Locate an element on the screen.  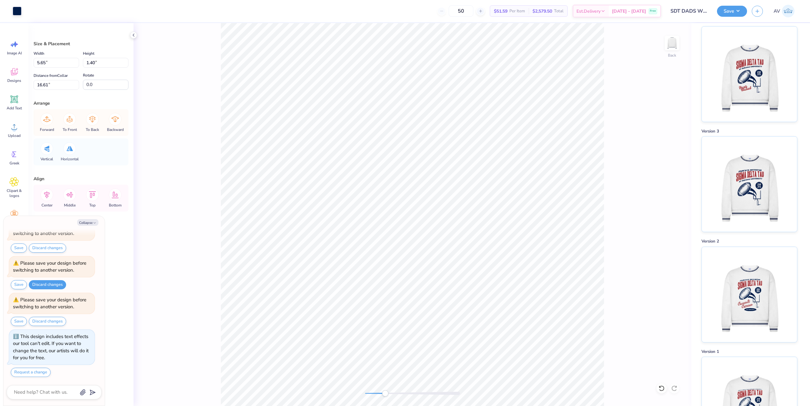
label: Width is located at coordinates (39, 53).